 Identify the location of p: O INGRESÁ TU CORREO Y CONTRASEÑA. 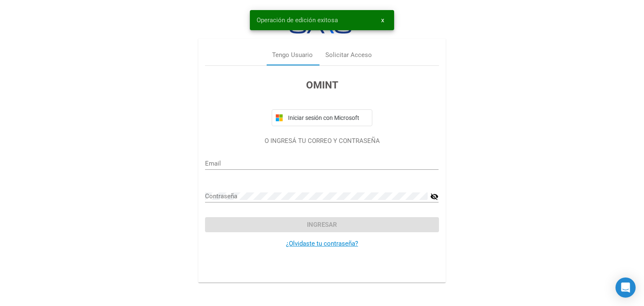
(322, 141).